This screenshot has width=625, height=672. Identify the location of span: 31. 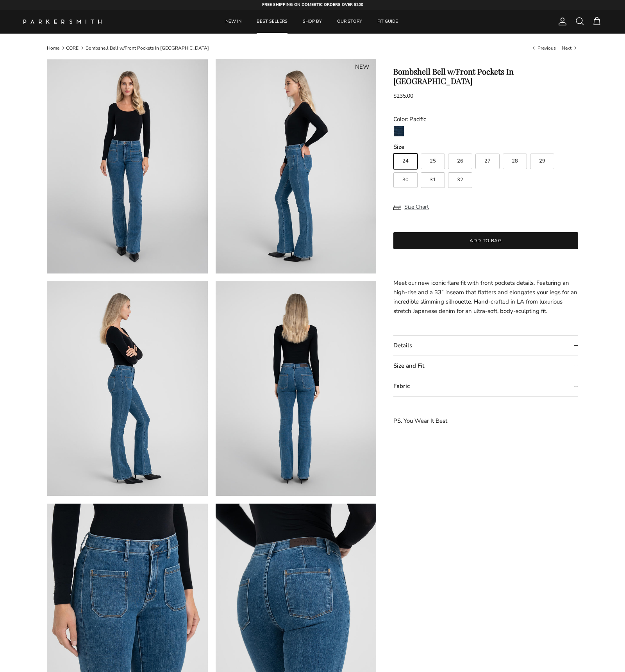
(433, 180).